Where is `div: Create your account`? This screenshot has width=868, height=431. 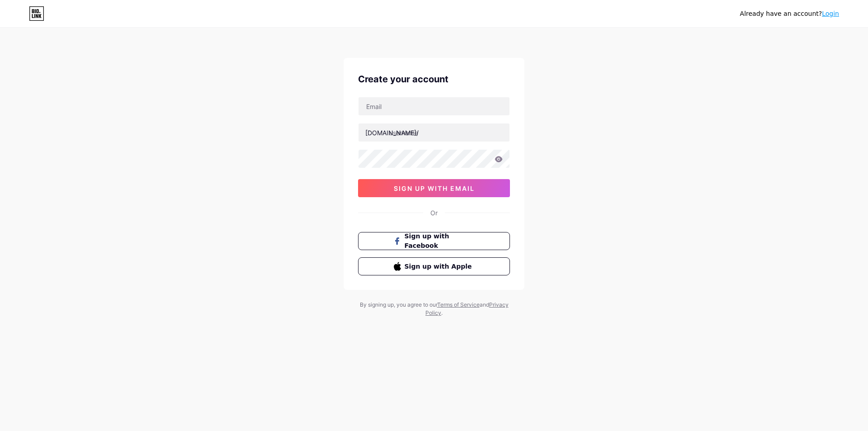 div: Create your account is located at coordinates (434, 79).